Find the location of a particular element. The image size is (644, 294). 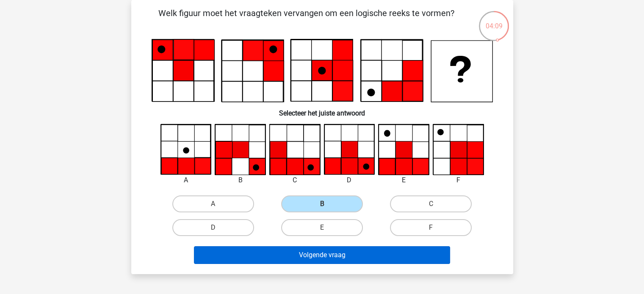

div: A is located at coordinates (186, 180).